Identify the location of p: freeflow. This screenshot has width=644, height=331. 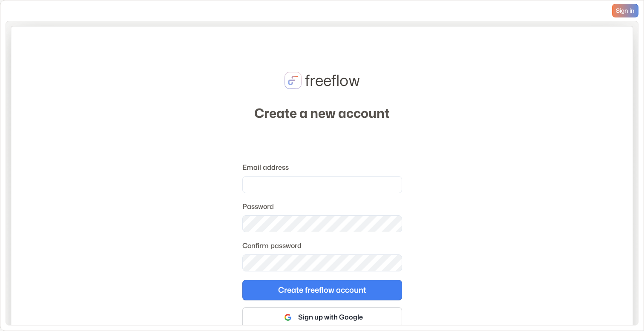
(332, 80).